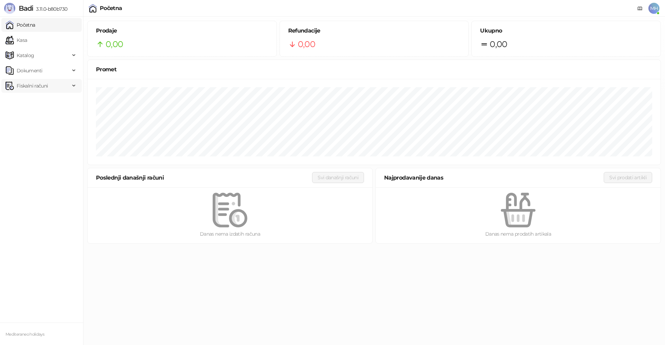 The width and height of the screenshot is (665, 345). Describe the element at coordinates (338, 178) in the screenshot. I see `button: Svi današnji računi` at that location.